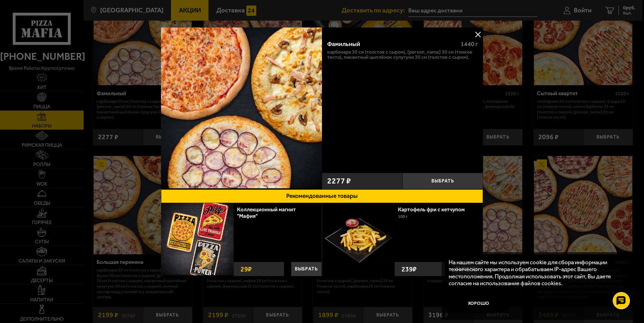 Image resolution: width=644 pixels, height=323 pixels. Describe the element at coordinates (435, 209) in the screenshot. I see `a: Картофель фри с кетчупом` at that location.